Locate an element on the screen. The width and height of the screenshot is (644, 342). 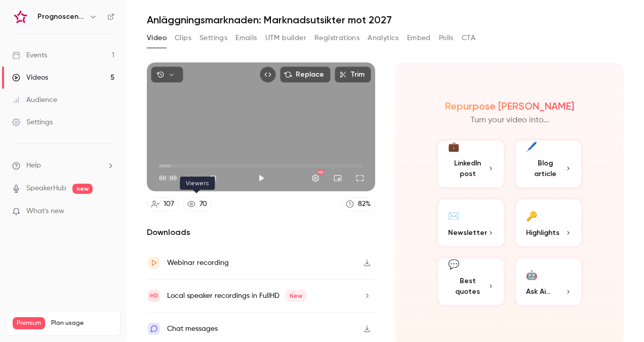
div: Local speaker recordings in FullHD is located at coordinates (236, 296).